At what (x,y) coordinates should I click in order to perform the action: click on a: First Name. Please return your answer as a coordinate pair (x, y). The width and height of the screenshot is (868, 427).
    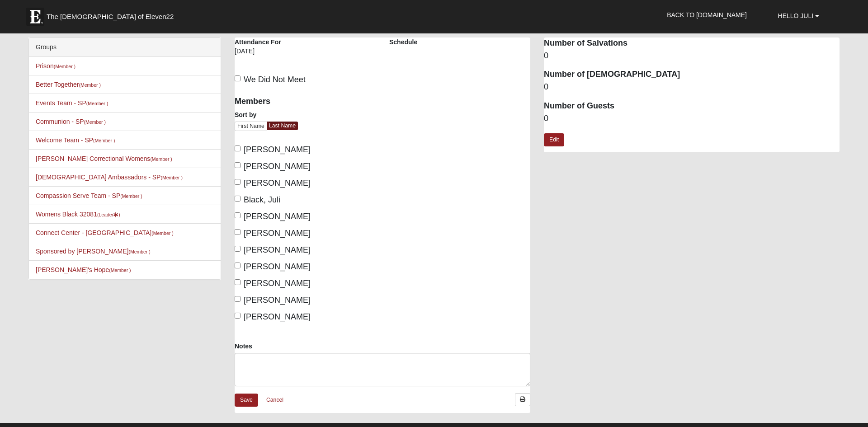
    Looking at the image, I should click on (251, 126).